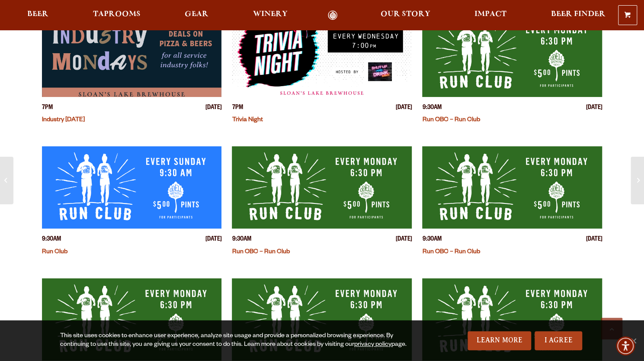  Describe the element at coordinates (196, 15) in the screenshot. I see `span: Gear` at that location.